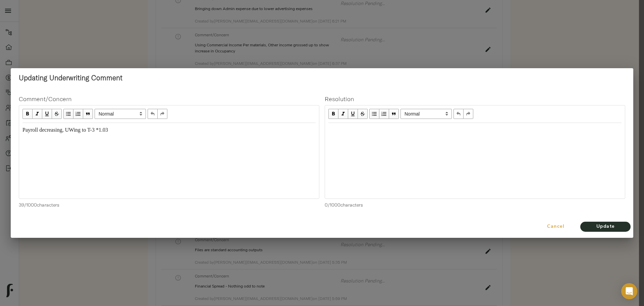 This screenshot has width=644, height=306. I want to click on button: Cancel, so click(555, 226).